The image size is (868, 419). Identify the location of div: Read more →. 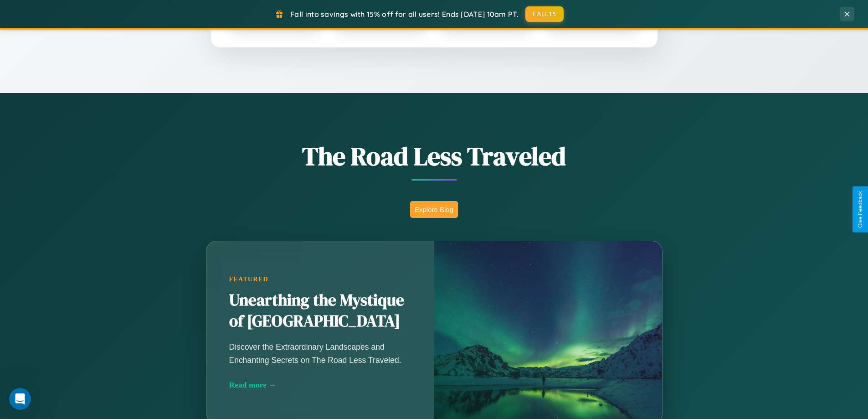
(320, 385).